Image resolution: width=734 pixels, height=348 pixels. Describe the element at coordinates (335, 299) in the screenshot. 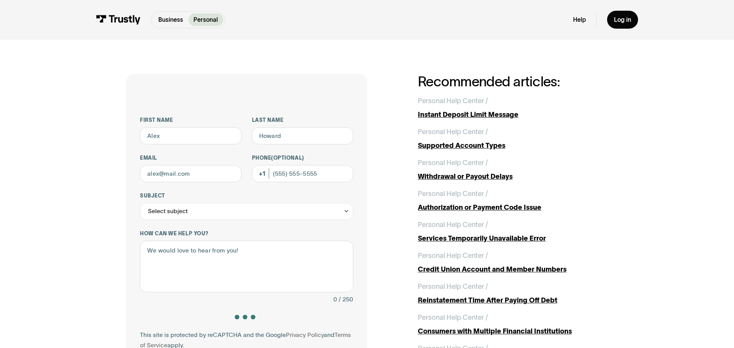

I see `div: 0` at that location.